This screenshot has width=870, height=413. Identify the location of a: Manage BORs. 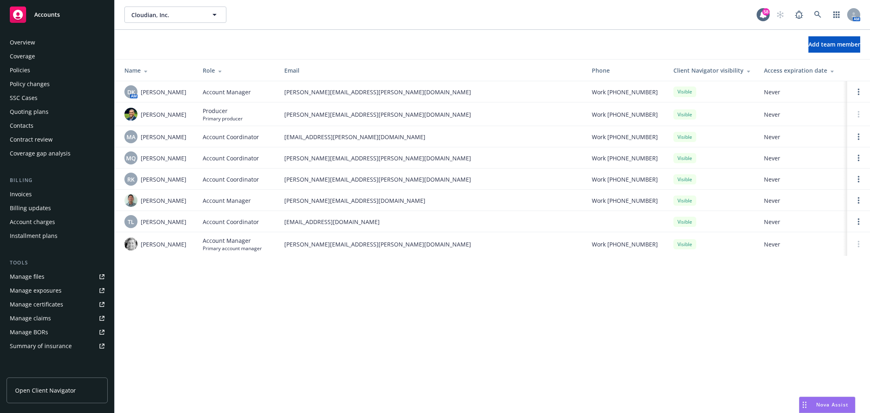
(57, 332).